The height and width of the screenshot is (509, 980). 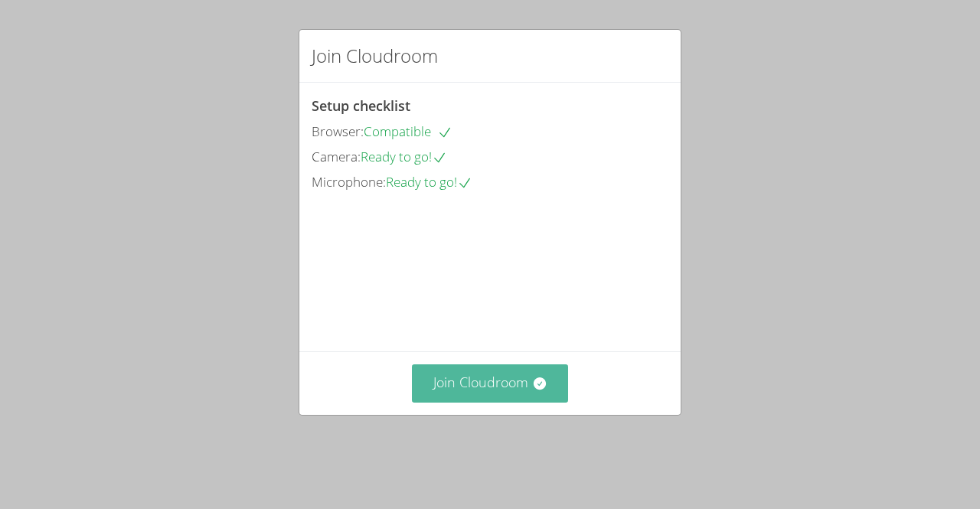 What do you see at coordinates (490, 383) in the screenshot?
I see `button: Join Cloudroom` at bounding box center [490, 383].